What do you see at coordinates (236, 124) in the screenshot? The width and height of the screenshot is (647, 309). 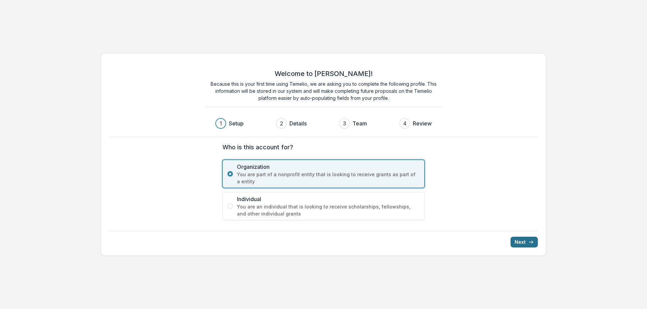 I see `h3: Setup` at bounding box center [236, 124].